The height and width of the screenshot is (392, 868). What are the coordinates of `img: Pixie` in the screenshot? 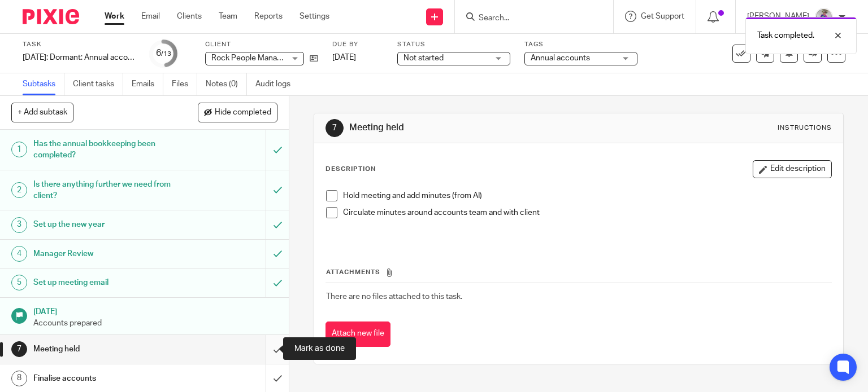 It's located at (51, 16).